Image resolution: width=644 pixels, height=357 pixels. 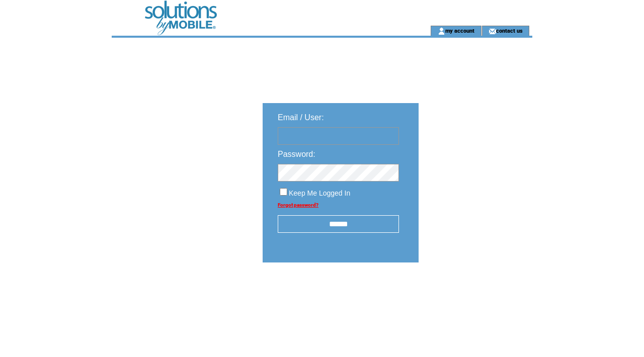 What do you see at coordinates (298, 205) in the screenshot?
I see `a: Forgot password?` at bounding box center [298, 205].